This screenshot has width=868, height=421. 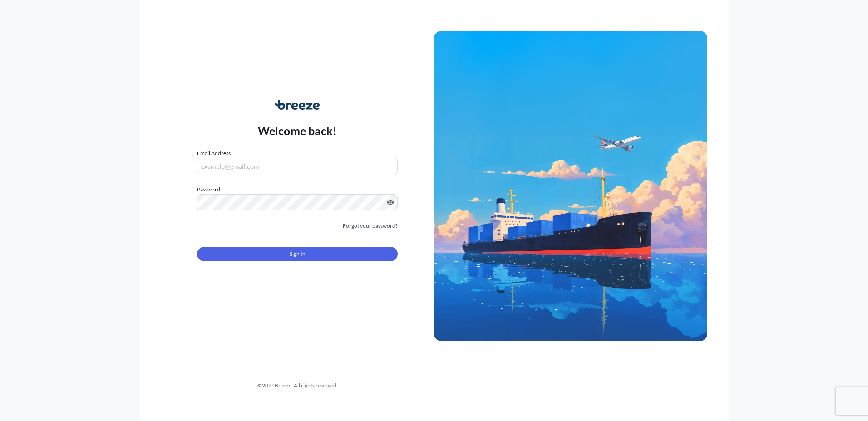 I want to click on label: Password, so click(x=297, y=190).